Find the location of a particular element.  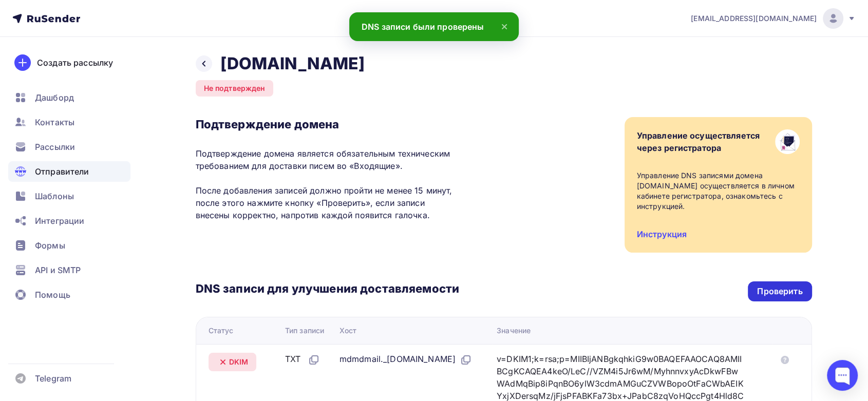

span: Формы is located at coordinates (50, 246).